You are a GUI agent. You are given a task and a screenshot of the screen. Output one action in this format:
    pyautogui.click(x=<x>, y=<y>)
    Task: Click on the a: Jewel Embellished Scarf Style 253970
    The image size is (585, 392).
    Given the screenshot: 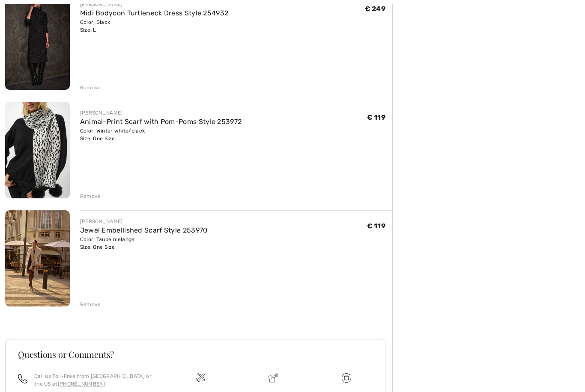 What is the action you would take?
    pyautogui.click(x=144, y=230)
    